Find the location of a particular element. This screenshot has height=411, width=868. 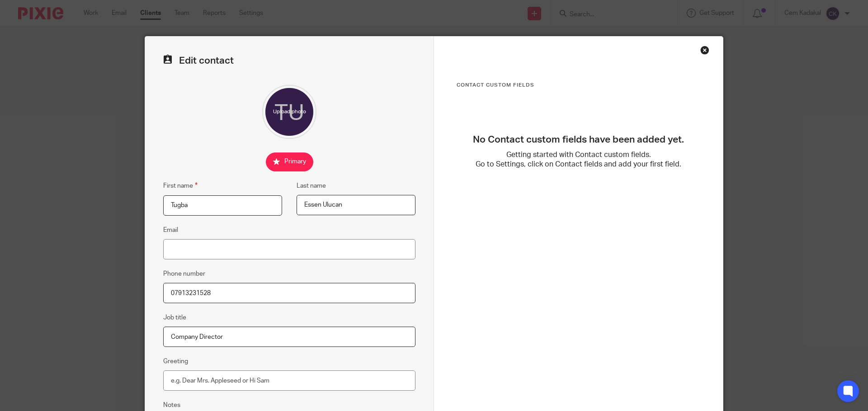

h3: Contact Custom fields is located at coordinates (578, 85).